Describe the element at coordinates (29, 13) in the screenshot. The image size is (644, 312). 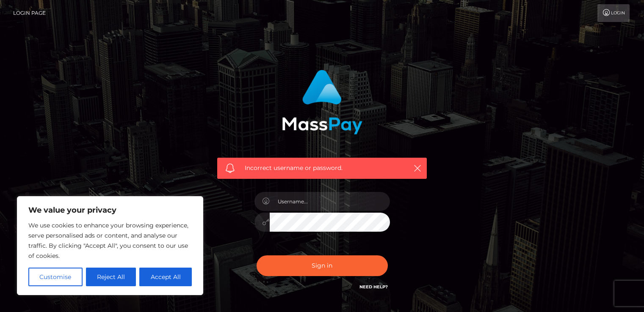
I see `a: Login Page` at that location.